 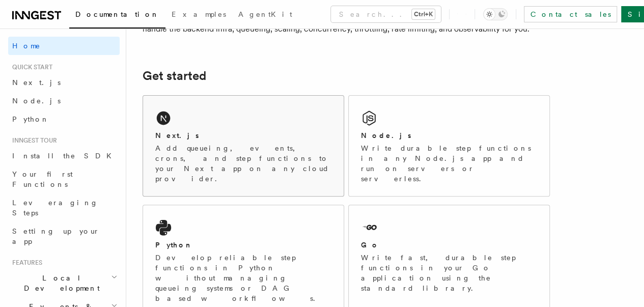 What do you see at coordinates (27, 46) in the screenshot?
I see `span: Home` at bounding box center [27, 46].